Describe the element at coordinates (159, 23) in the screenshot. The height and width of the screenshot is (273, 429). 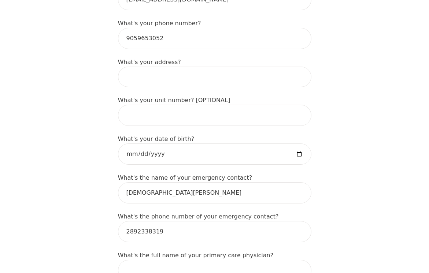
I see `label: What's your phone number?` at that location.